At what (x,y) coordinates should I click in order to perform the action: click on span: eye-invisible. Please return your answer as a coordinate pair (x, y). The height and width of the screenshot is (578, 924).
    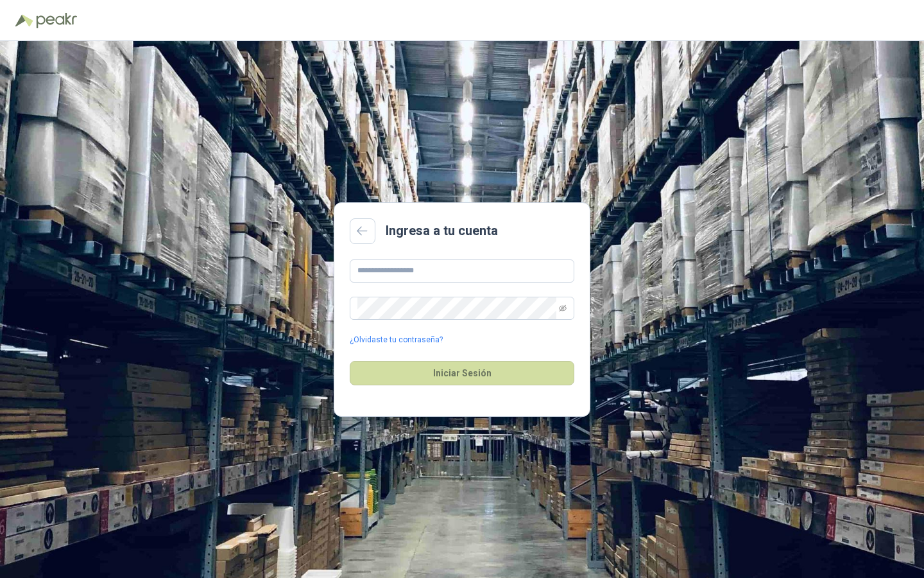
    Looking at the image, I should click on (562, 308).